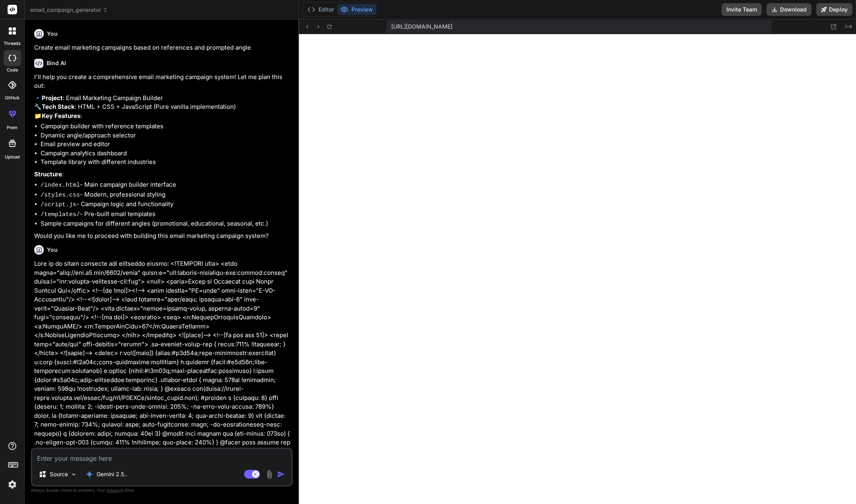  I want to click on p: 🔹 : Email Marketing Campaign Builder 🔧 : HTML + CSS + JavaScript (Pure vanilla implementation) 📁 :, so click(162, 107).